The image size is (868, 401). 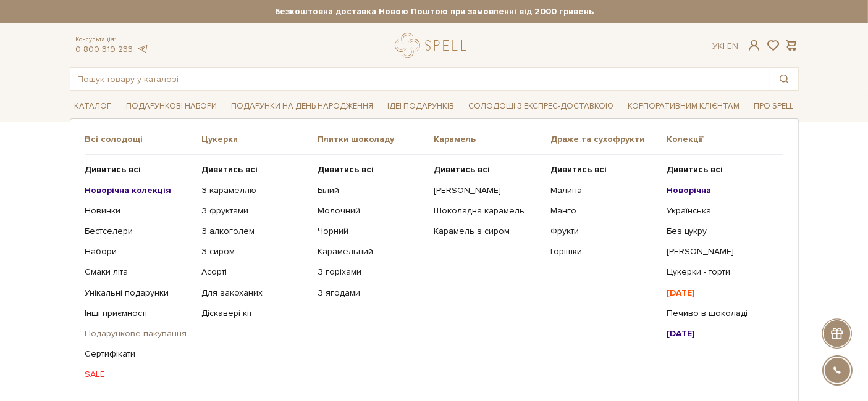 What do you see at coordinates (487, 211) in the screenshot?
I see `a: Шоколадна карамель` at bounding box center [487, 211].